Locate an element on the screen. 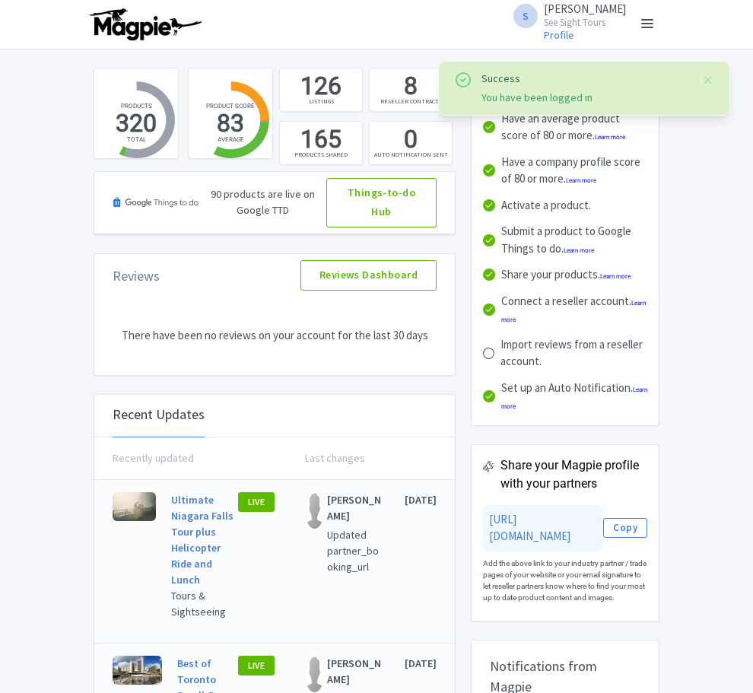 This screenshot has width=753, height=693. a: 8 RESELLER CONTRACTS is located at coordinates (411, 90).